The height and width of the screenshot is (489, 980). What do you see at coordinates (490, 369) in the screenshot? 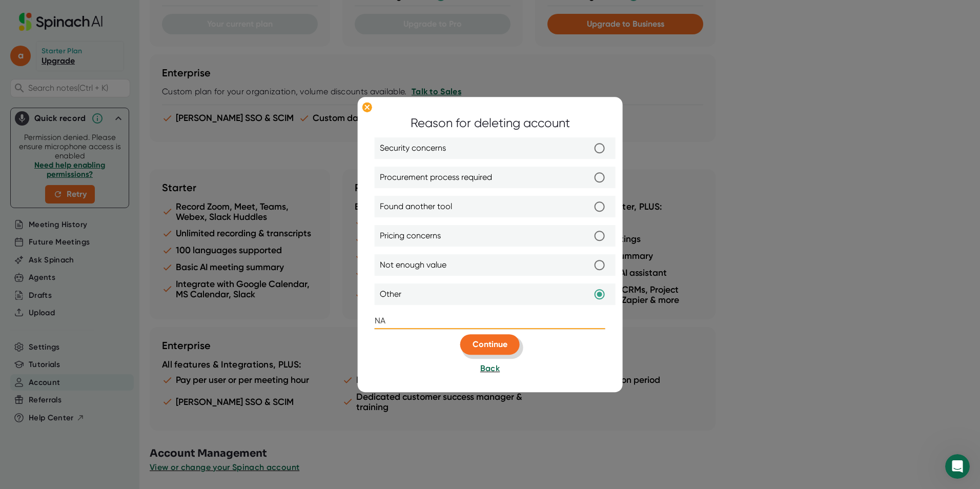
I see `span: Back` at bounding box center [490, 369].